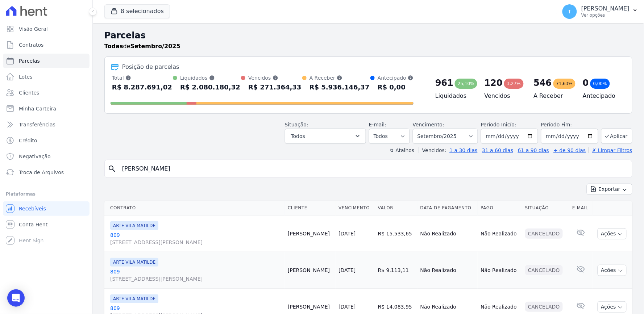  What do you see at coordinates (29, 93) in the screenshot?
I see `span: Clientes` at bounding box center [29, 93].